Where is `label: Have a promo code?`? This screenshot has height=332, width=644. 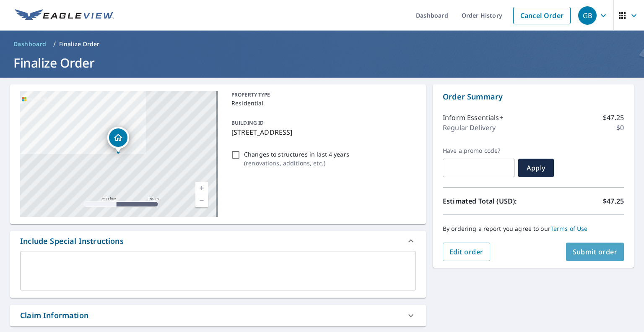 label: Have a promo code? is located at coordinates (479, 151).